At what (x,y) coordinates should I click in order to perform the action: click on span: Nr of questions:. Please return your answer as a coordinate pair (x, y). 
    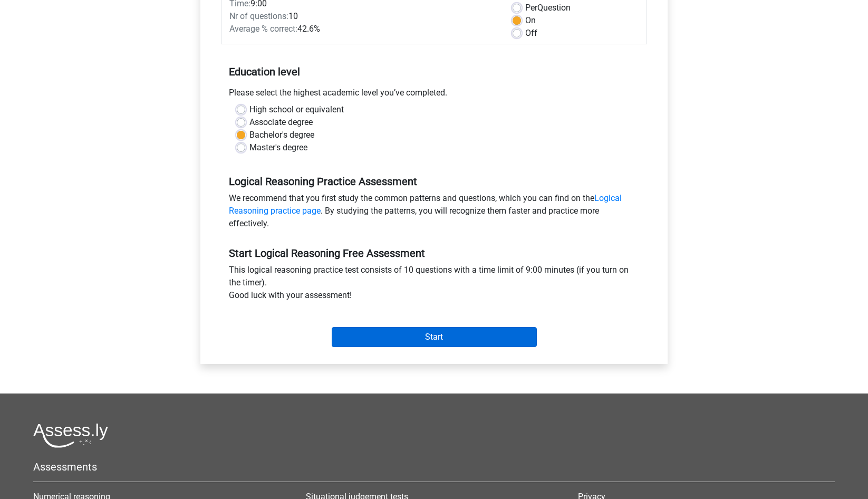
    Looking at the image, I should click on (259, 16).